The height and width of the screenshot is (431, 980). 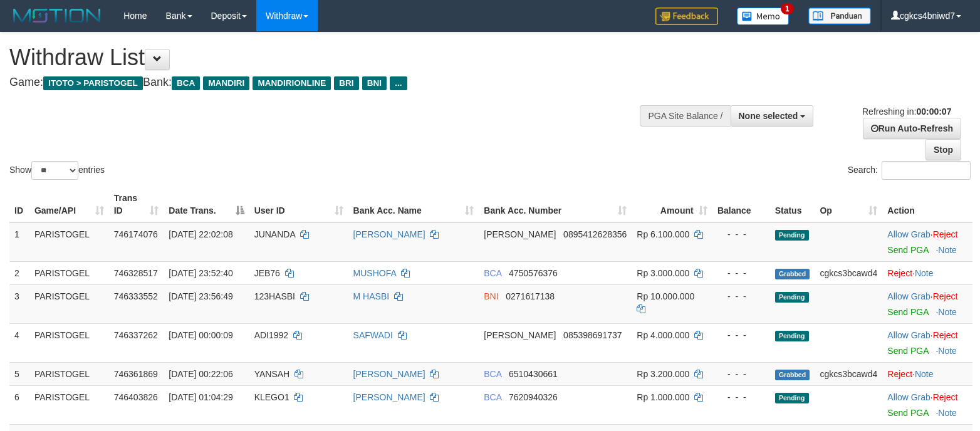 What do you see at coordinates (663, 273) in the screenshot?
I see `span: Rp 3.000.000` at bounding box center [663, 273].